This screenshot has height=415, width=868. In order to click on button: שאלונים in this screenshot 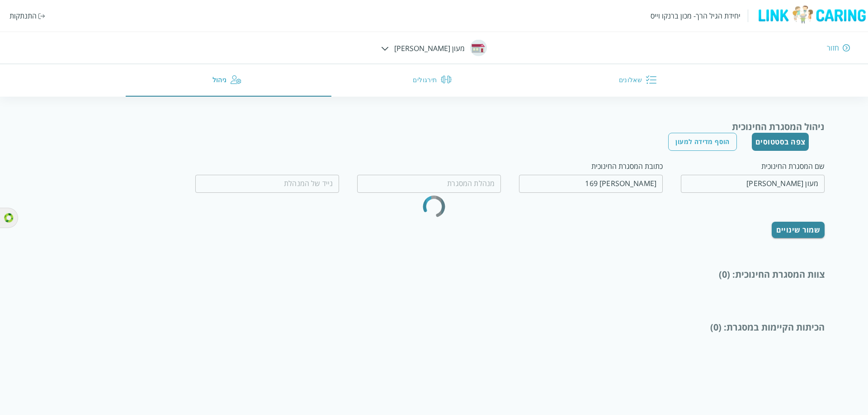, I will do `click(639, 80)`.